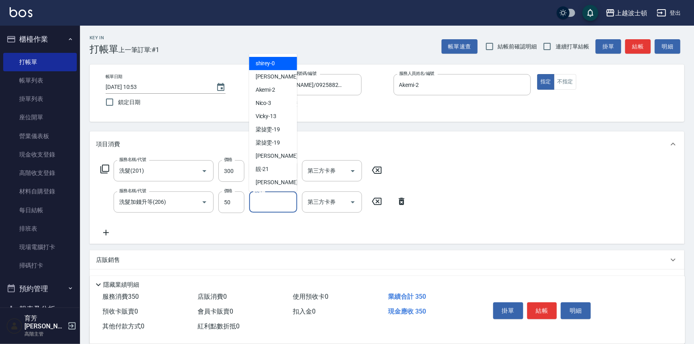 Image resolution: width=694 pixels, height=344 pixels. I want to click on span: Akemi -2, so click(266, 90).